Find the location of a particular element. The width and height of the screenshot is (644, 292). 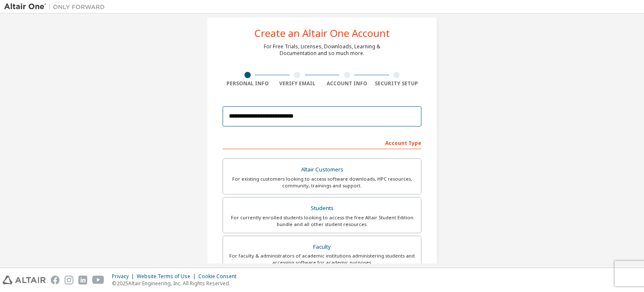

img: youtube.svg is located at coordinates (98, 279).